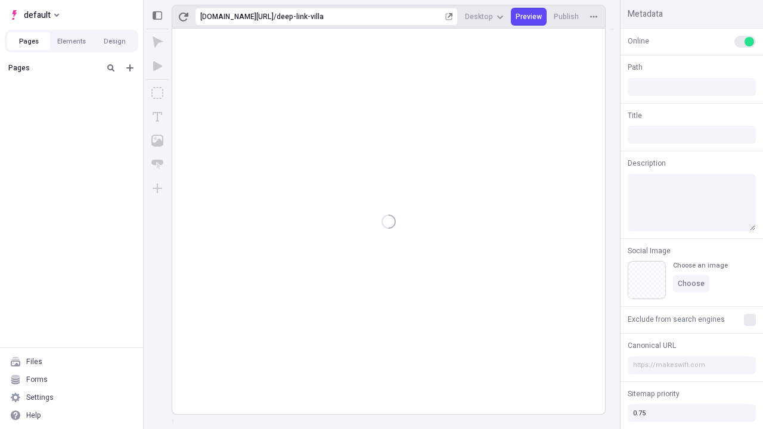  What do you see at coordinates (40, 398) in the screenshot?
I see `div: Settings` at bounding box center [40, 398].